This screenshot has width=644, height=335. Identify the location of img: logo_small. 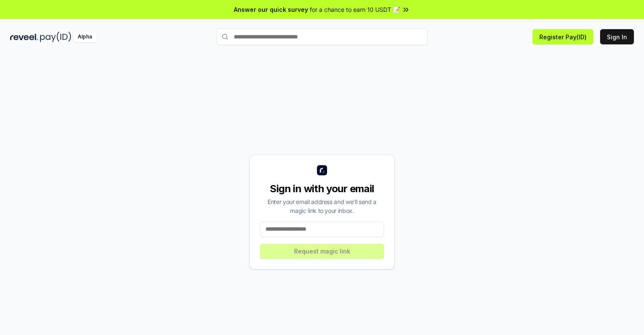
(322, 170).